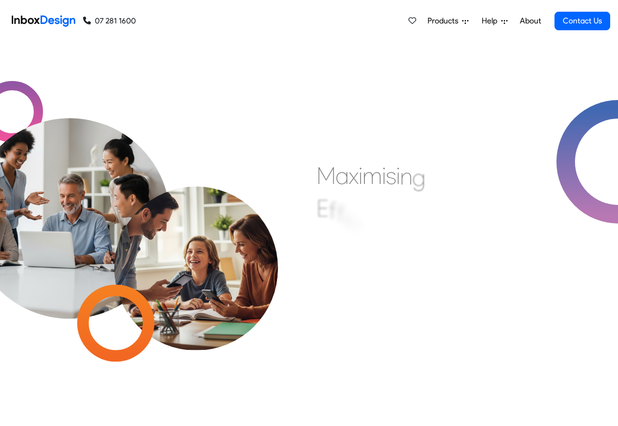 The width and height of the screenshot is (618, 426). Describe the element at coordinates (445, 21) in the screenshot. I see `span: Products` at that location.